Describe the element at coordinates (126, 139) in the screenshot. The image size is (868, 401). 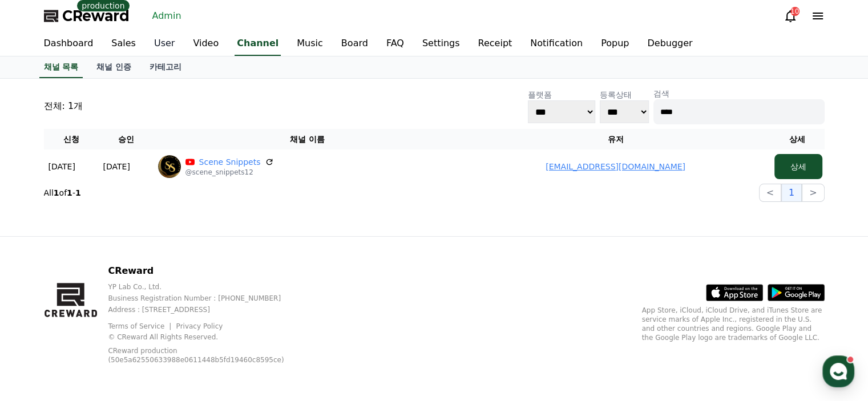
I see `th: 승인` at that location.